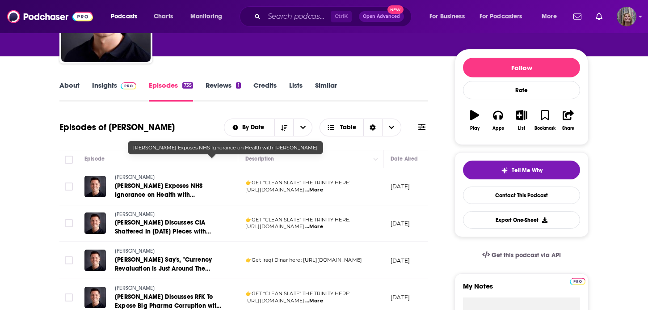 The width and height of the screenshot is (648, 310). What do you see at coordinates (381, 17) in the screenshot?
I see `button: Open AdvancedNew` at bounding box center [381, 17].